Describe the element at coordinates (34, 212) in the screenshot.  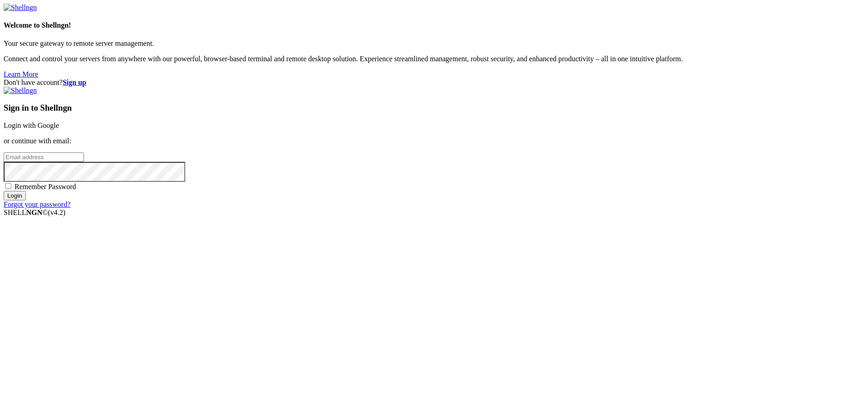
I see `b: NGN` at that location.